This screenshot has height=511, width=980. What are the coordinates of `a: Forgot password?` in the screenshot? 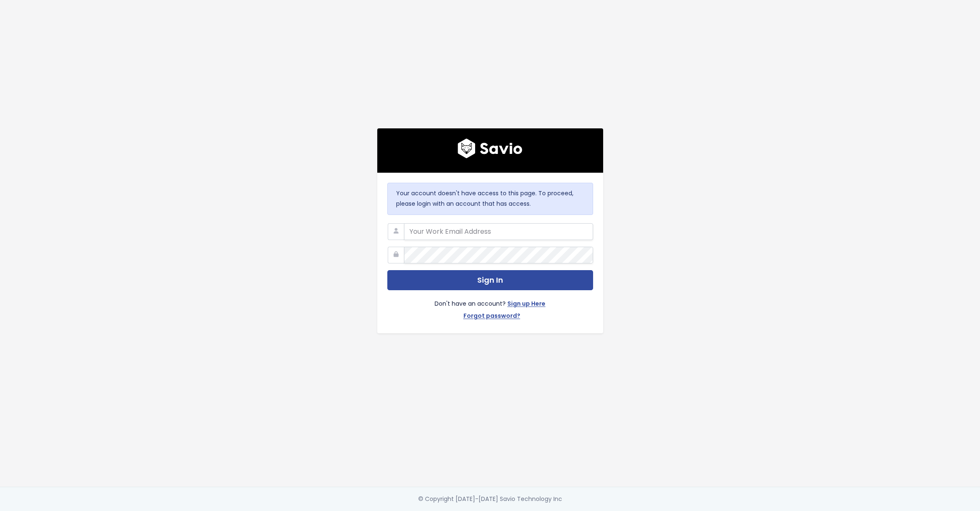 It's located at (492, 316).